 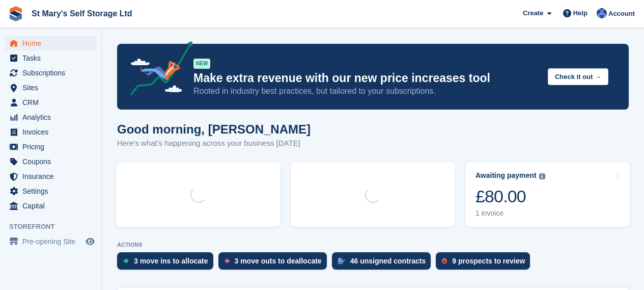 I want to click on span: Invoices, so click(x=53, y=132).